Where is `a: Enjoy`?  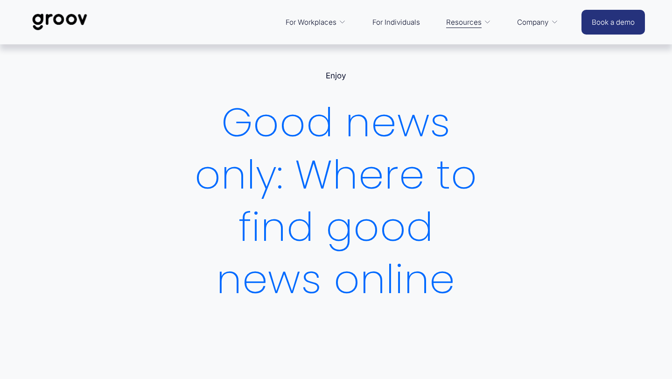 a: Enjoy is located at coordinates (336, 76).